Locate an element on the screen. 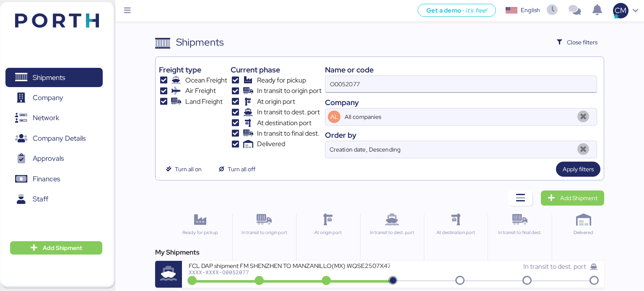  button: Apply filters is located at coordinates (578, 169).